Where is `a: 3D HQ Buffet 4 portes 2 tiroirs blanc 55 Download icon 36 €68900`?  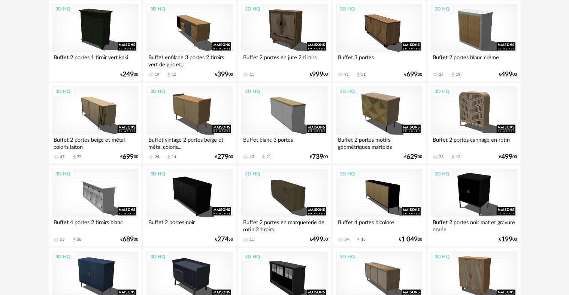 a: 3D HQ Buffet 4 portes 2 tiroirs blanc 55 Download icon 36 €68900 is located at coordinates (95, 206).